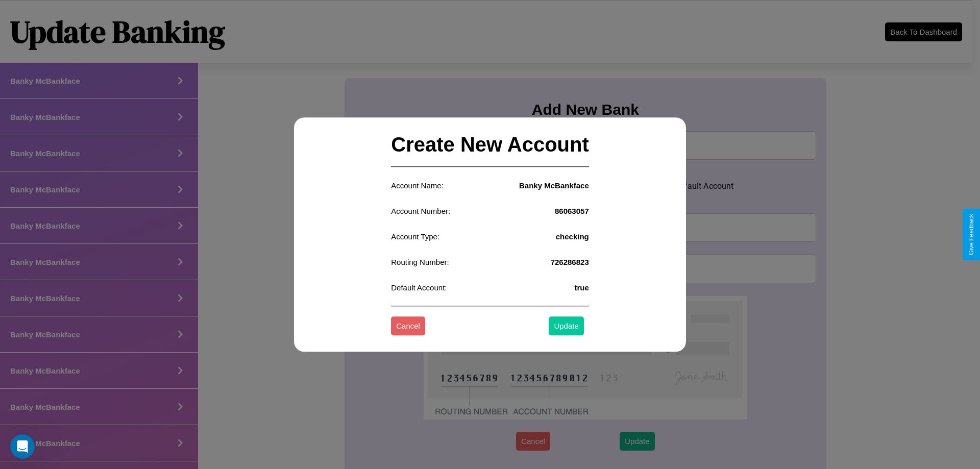 The width and height of the screenshot is (980, 469). I want to click on p: Routing Number:, so click(420, 262).